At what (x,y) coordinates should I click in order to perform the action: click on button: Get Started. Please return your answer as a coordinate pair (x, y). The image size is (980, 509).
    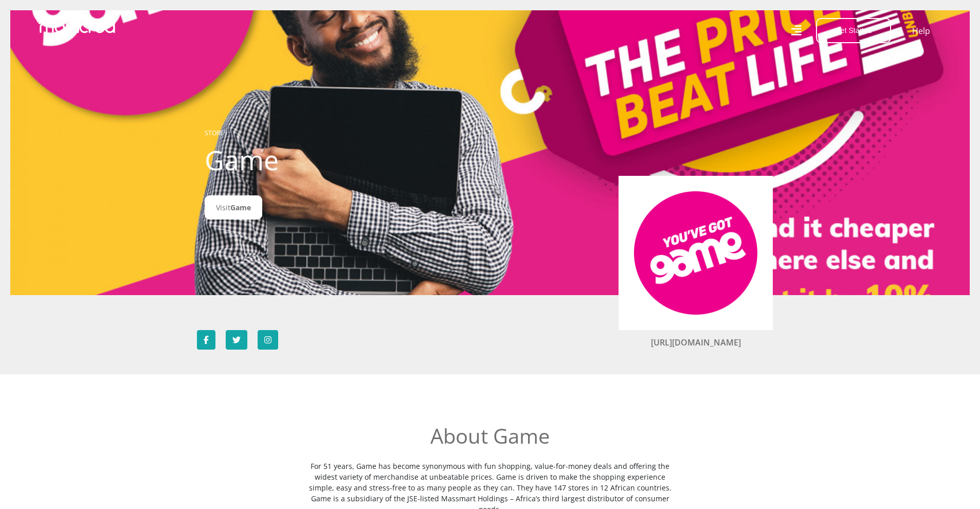
    Looking at the image, I should click on (854, 30).